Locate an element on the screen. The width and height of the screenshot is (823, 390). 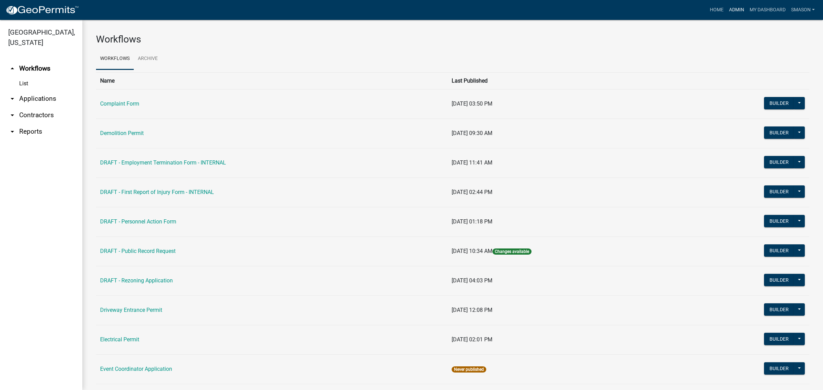
a: DRAFT - Public Record Request is located at coordinates (138, 251).